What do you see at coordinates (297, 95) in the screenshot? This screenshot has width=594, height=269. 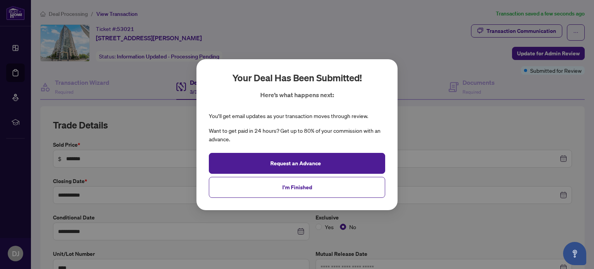 I see `p: Here’s what happens next:` at bounding box center [297, 95].